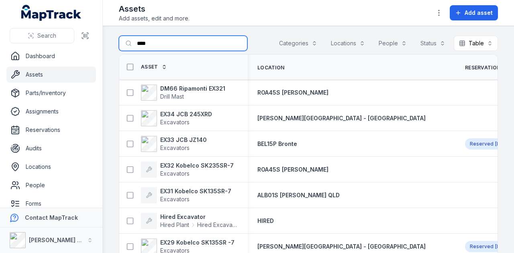 The width and height of the screenshot is (514, 253). Describe the element at coordinates (197, 166) in the screenshot. I see `strong: EX32 Kobelco SK235SR-7` at that location.